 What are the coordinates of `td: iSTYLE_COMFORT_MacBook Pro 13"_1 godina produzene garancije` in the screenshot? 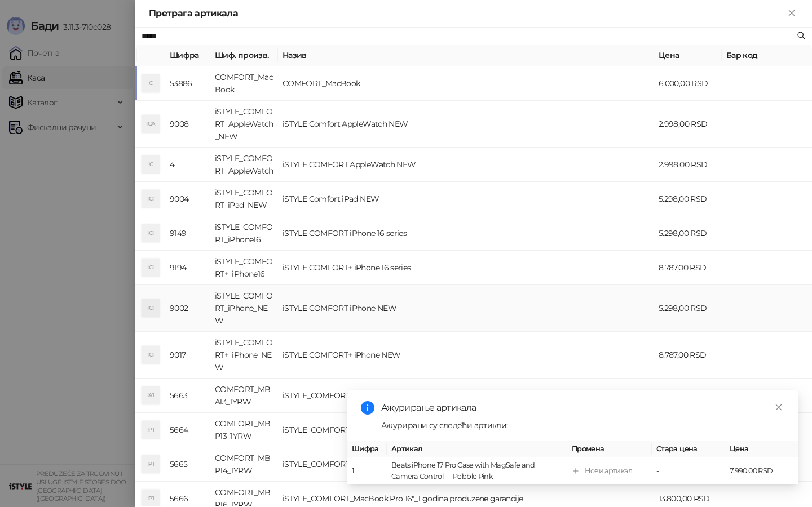 It's located at (466, 430).